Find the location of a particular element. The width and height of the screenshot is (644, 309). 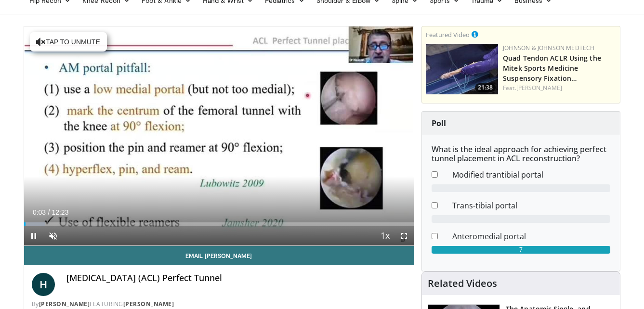

div: By FEATURING is located at coordinates (219, 304).